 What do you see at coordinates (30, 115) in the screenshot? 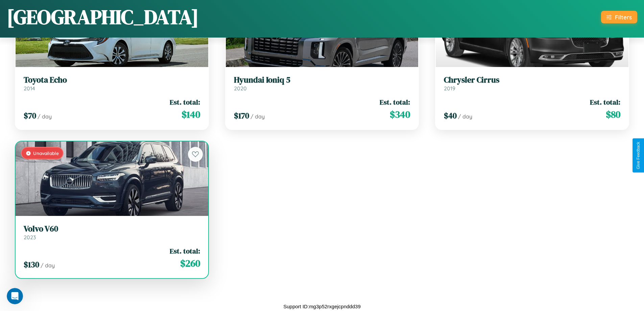
I see `span: $ 70` at bounding box center [30, 115].